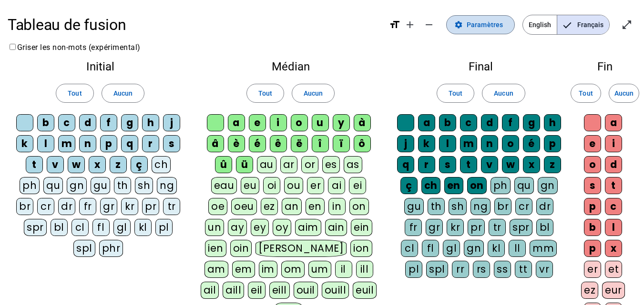  I want to click on div: oin, so click(241, 249).